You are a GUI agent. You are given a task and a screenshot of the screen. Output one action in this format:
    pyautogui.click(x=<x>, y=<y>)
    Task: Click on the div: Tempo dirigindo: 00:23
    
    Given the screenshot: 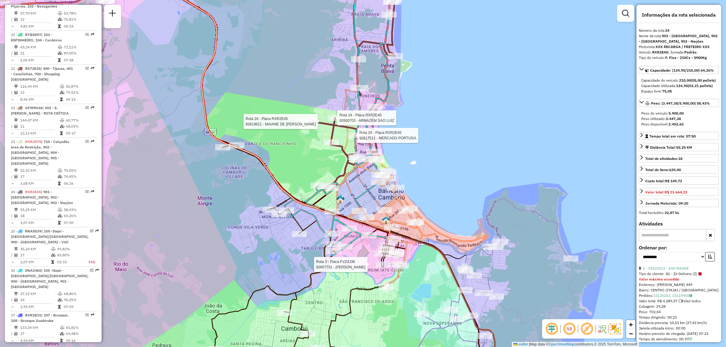 What is the action you would take?
    pyautogui.click(x=679, y=318)
    